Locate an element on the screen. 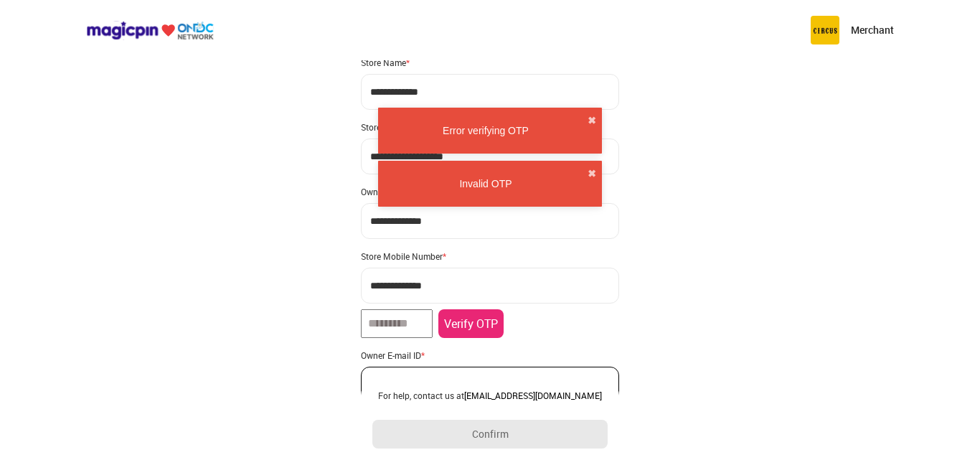  div: Owner E-mail ID is located at coordinates (490, 356).